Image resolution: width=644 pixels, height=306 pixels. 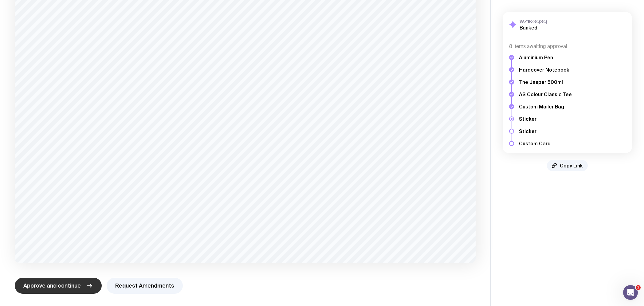 What do you see at coordinates (567, 46) in the screenshot?
I see `h4: 8 items awaiting approval` at bounding box center [567, 46].